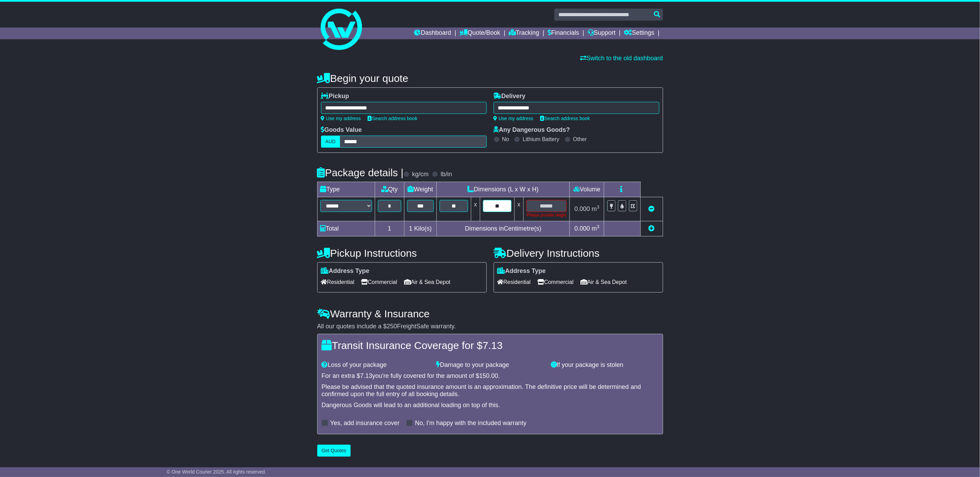 The height and width of the screenshot is (477, 980). What do you see at coordinates (563, 33) in the screenshot?
I see `a: Financials` at bounding box center [563, 33].